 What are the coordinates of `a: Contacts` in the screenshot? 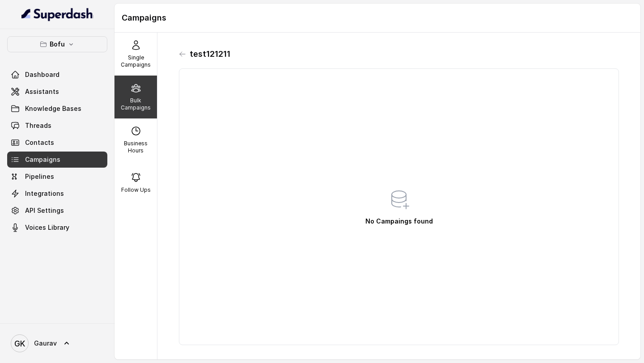 It's located at (57, 143).